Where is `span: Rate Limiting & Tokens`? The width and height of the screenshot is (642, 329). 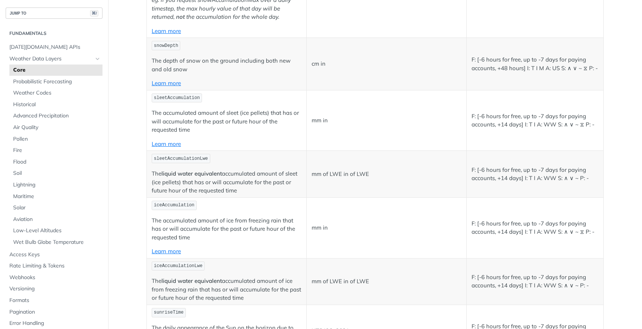
span: Rate Limiting & Tokens is located at coordinates (55, 266).